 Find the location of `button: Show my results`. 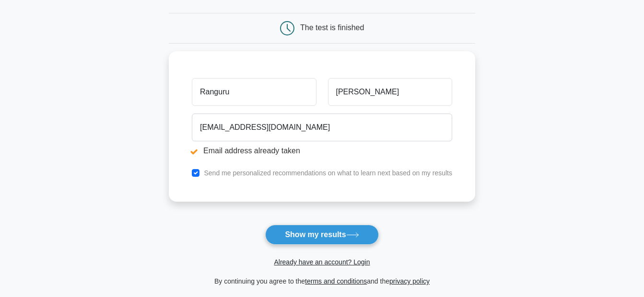

button: Show my results is located at coordinates (322, 235).